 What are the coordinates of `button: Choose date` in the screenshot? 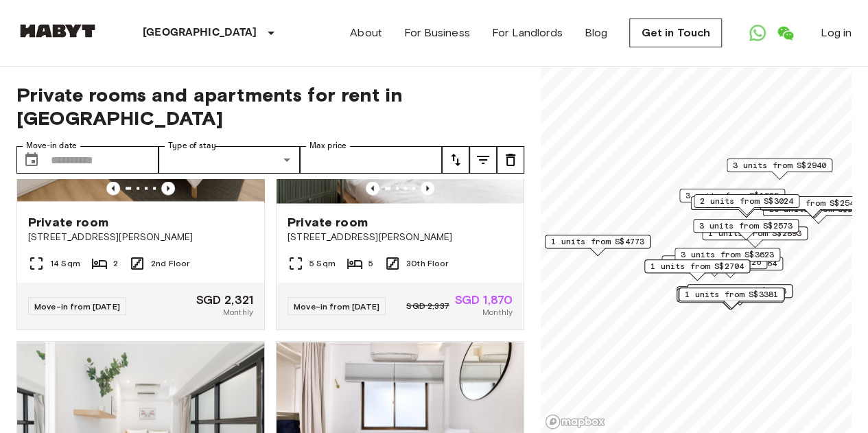 It's located at (31, 160).